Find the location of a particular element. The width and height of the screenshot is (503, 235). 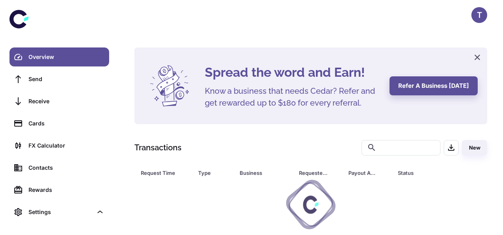

h1: Transactions is located at coordinates (158, 147).